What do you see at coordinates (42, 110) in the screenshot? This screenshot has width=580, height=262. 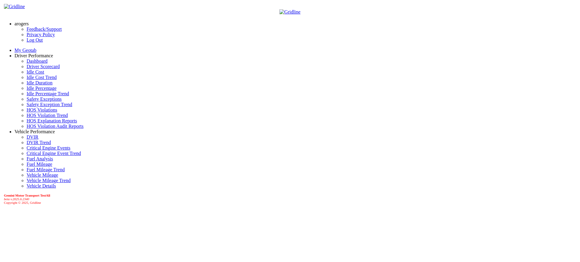 I see `a: HOS Violations` at bounding box center [42, 110].